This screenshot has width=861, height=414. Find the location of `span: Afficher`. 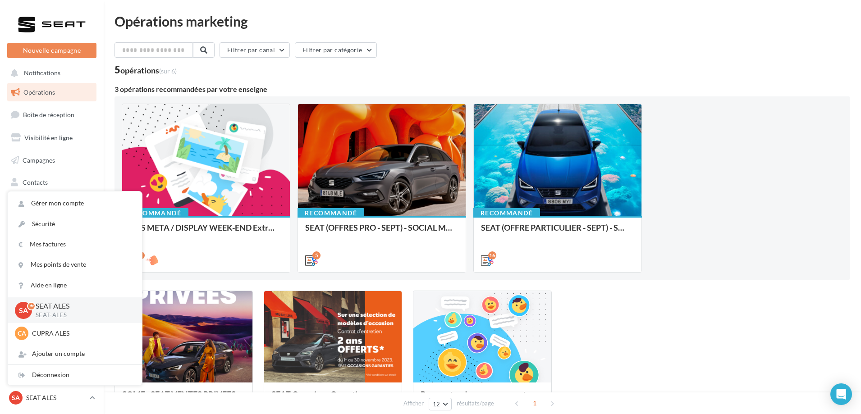

span: Afficher is located at coordinates (414, 404).